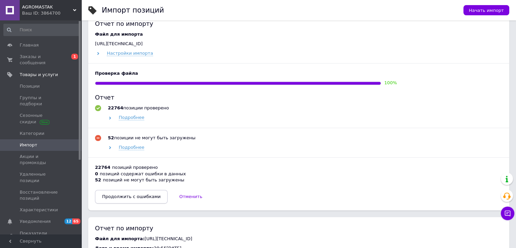 The image size is (516, 248). Describe the element at coordinates (152, 138) in the screenshot. I see `div: позиции не могут быть загружены` at that location.